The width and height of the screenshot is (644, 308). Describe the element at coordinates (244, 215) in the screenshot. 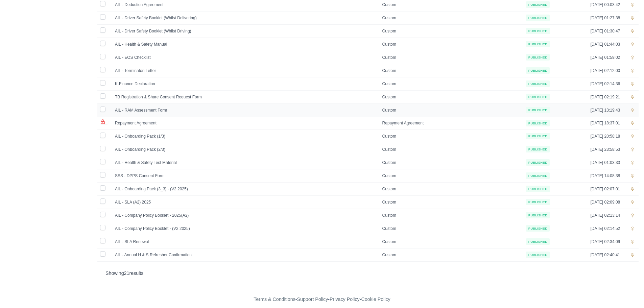

I see `td: AIL - Company Policy Booklet - 2025(A2)` at that location.